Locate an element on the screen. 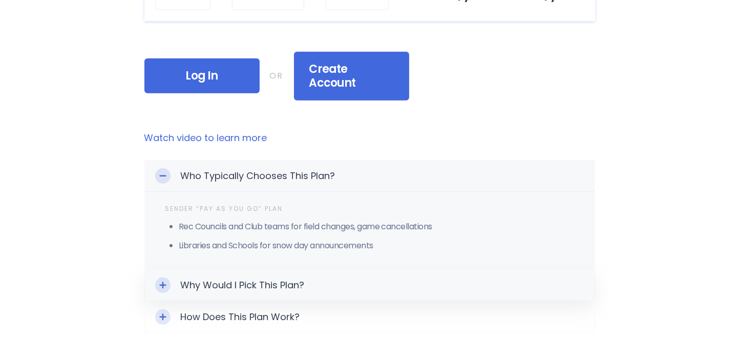  a: Watch video to learn more is located at coordinates (370, 138).